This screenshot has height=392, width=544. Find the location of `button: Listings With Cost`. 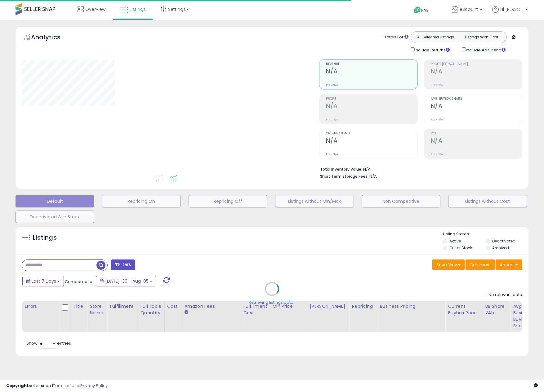

button: Listings With Cost is located at coordinates (482, 38).